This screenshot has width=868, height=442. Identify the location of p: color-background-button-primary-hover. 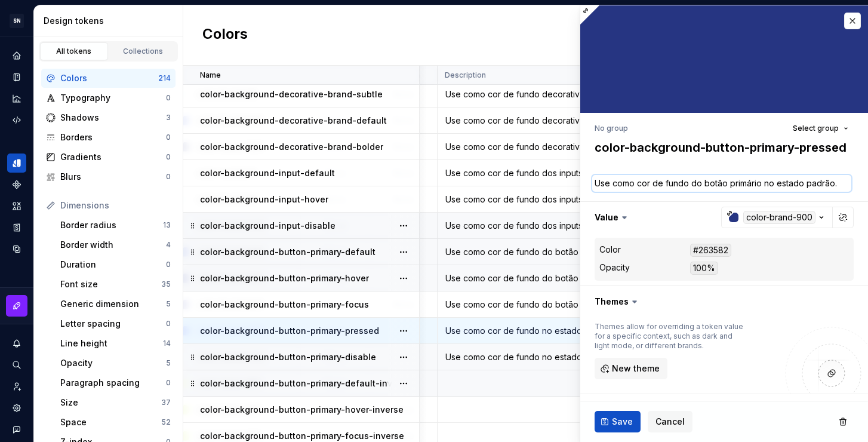
(284, 278).